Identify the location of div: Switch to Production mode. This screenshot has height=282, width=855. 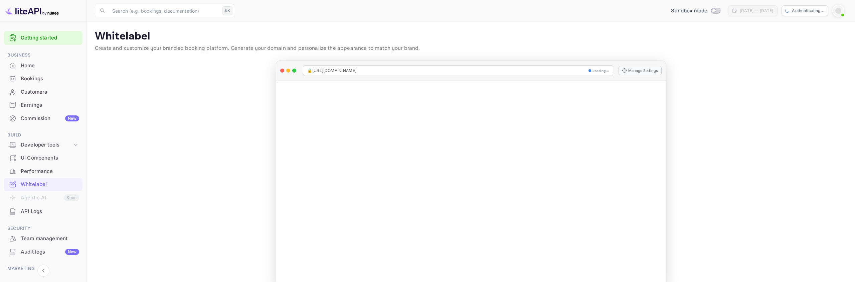
(695, 11).